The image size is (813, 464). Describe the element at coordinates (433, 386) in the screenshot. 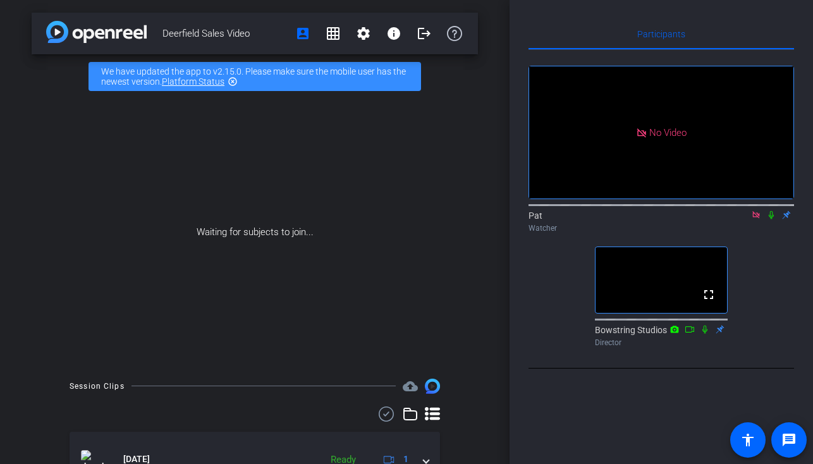

I see `img: Session clips` at that location.